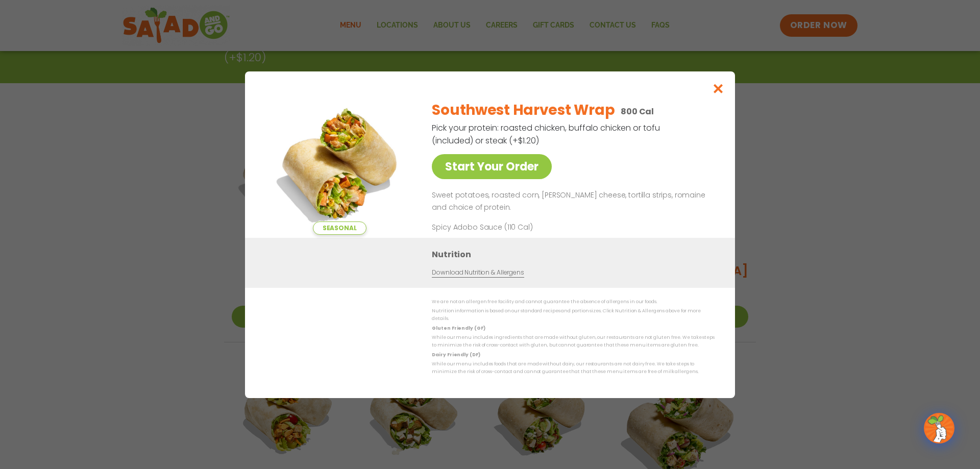  I want to click on button: Close modal, so click(718, 89).